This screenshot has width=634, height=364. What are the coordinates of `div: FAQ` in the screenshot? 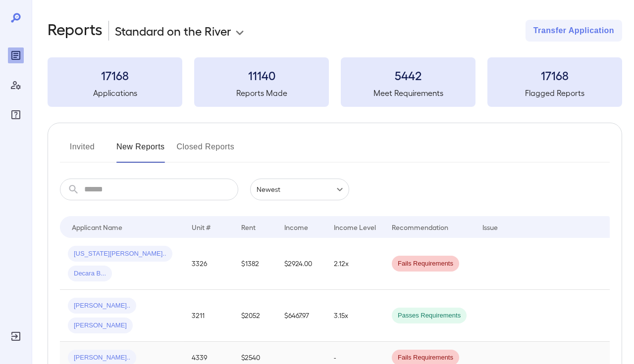 It's located at (16, 115).